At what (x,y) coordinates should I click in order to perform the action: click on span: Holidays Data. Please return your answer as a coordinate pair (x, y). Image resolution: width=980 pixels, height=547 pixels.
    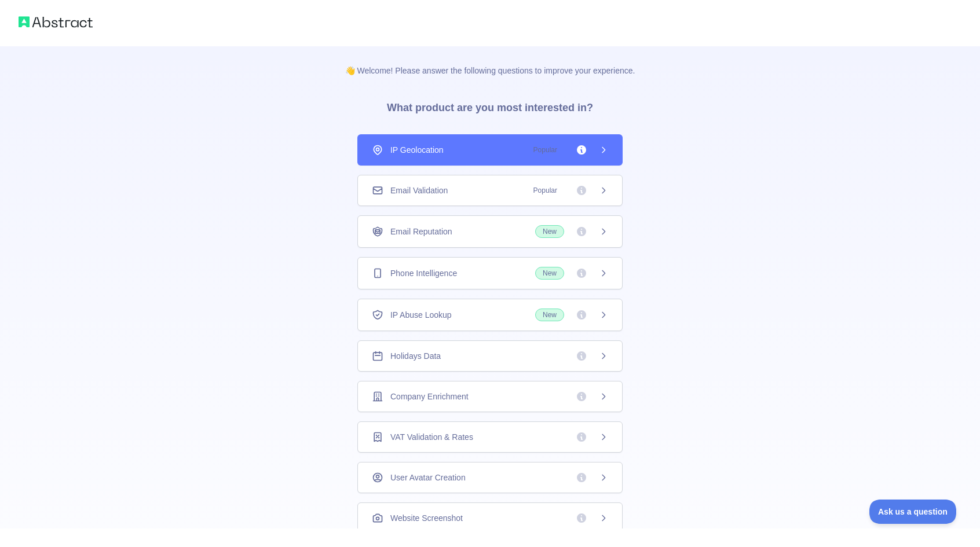
    Looking at the image, I should click on (415, 356).